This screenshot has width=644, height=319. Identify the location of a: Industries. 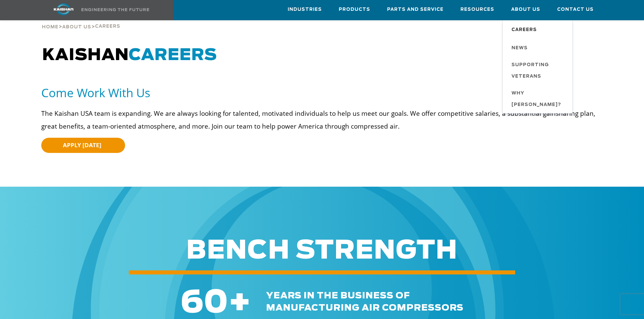
(305, 9).